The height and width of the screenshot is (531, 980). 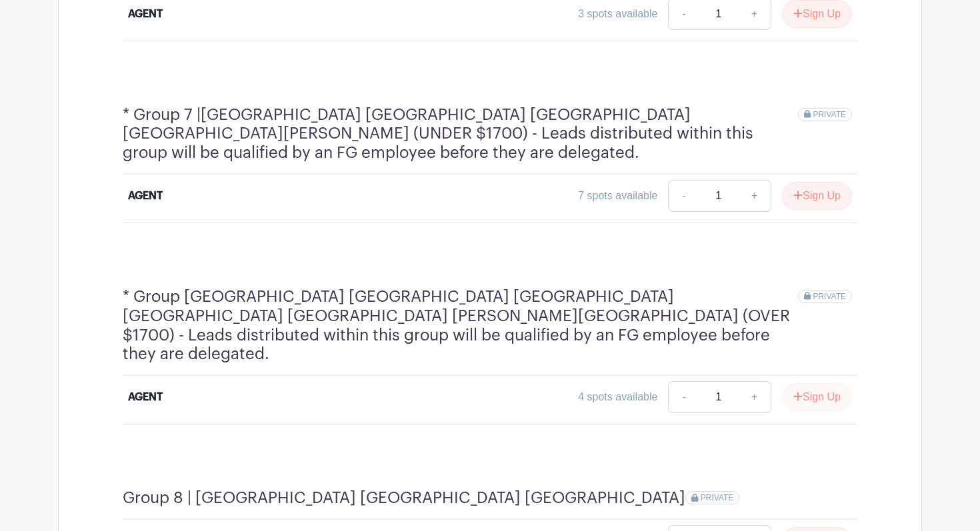 I want to click on div: 7 spots available, so click(x=617, y=196).